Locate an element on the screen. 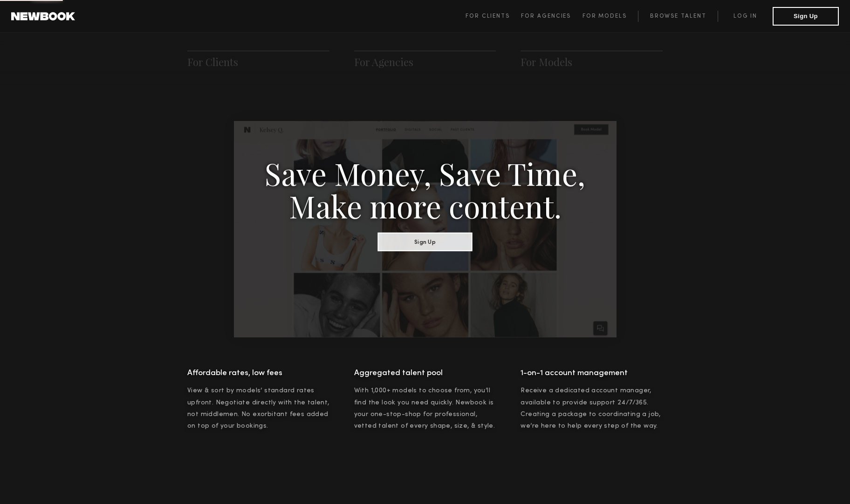 Image resolution: width=850 pixels, height=504 pixels. a: Log in is located at coordinates (745, 16).